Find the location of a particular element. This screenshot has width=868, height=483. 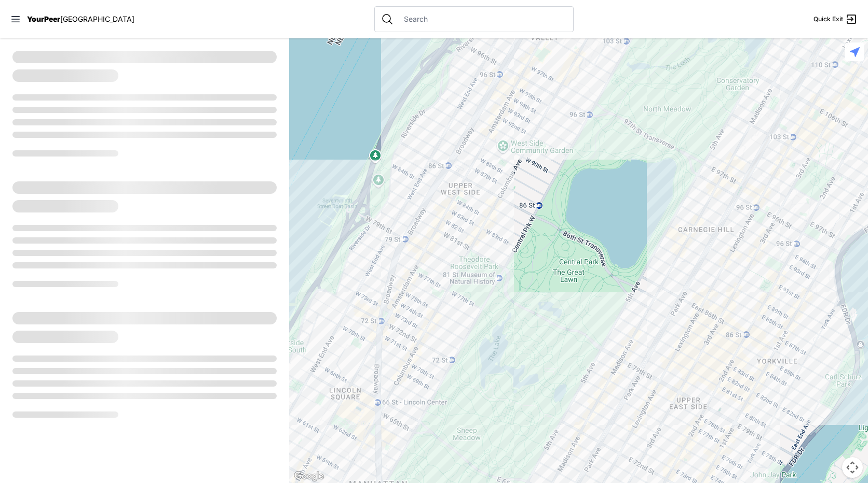

a: Quick Exit is located at coordinates (835, 19).